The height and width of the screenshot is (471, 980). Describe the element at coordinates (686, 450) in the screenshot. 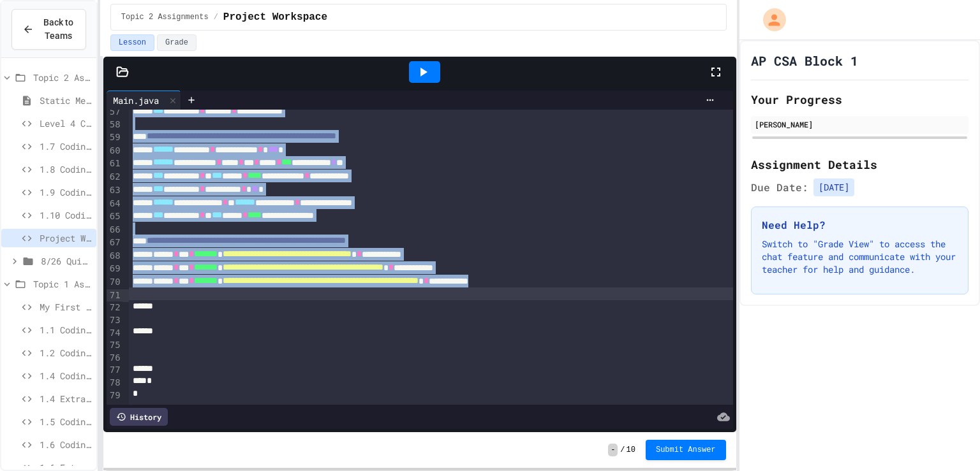

I see `button: Submit Answer` at that location.